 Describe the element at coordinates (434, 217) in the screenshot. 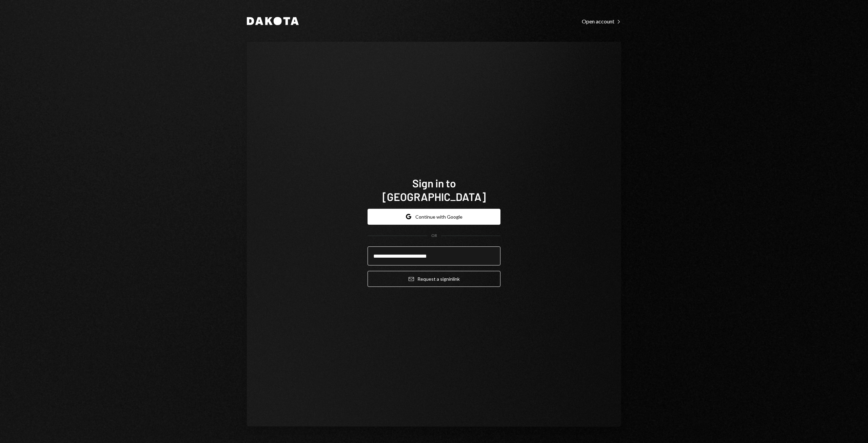

I see `button: Continue with Google` at that location.